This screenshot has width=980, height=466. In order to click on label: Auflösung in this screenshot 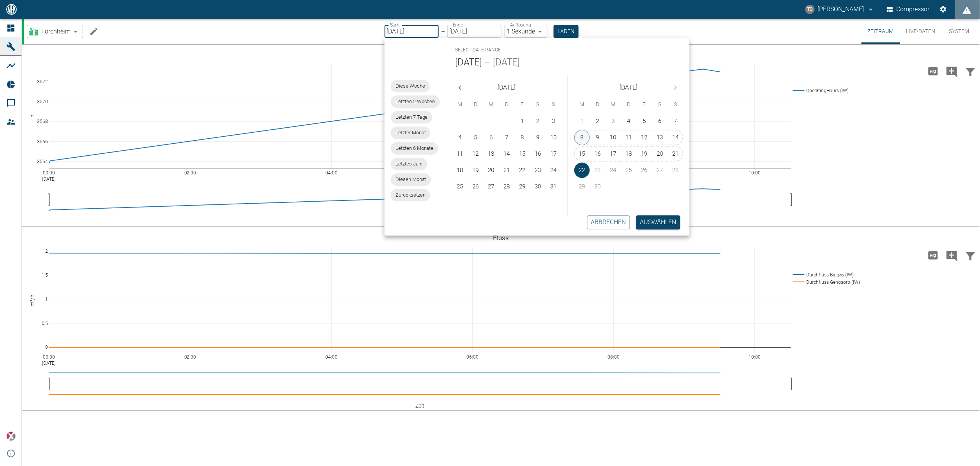, I will do `click(520, 24)`.